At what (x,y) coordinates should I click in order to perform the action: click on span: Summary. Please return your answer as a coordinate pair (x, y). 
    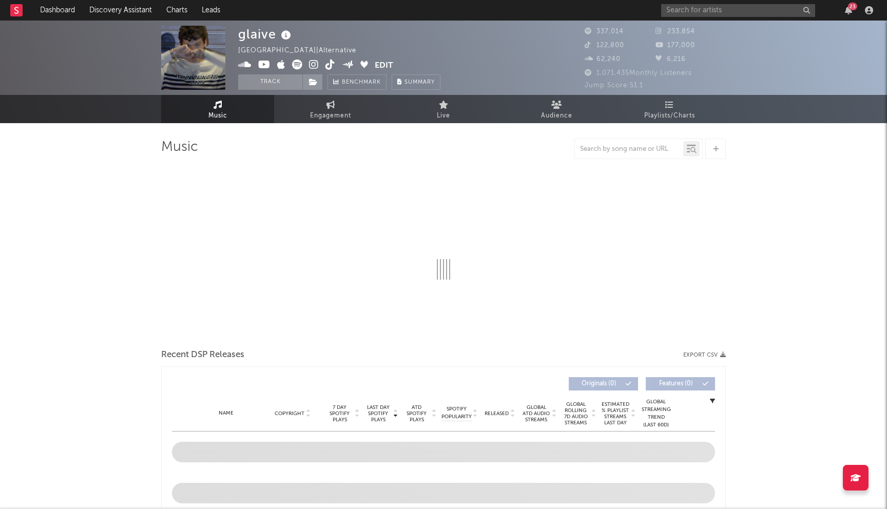
    Looking at the image, I should click on (419, 82).